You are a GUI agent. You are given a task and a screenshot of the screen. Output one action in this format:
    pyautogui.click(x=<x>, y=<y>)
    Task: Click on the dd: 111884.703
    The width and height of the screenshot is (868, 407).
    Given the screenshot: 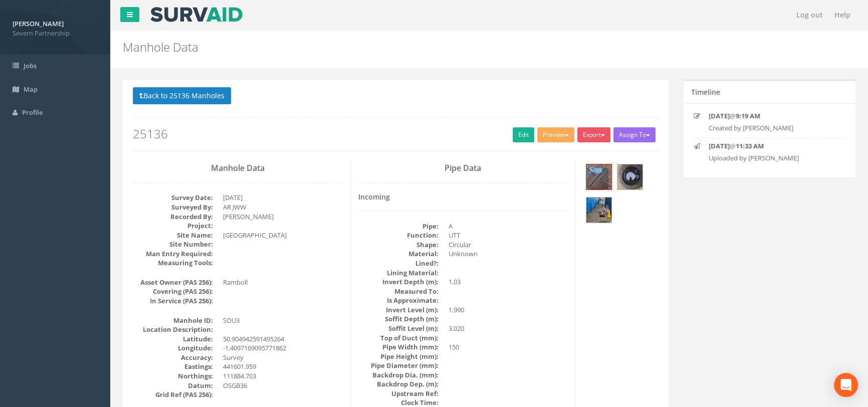 What is the action you would take?
    pyautogui.click(x=283, y=376)
    